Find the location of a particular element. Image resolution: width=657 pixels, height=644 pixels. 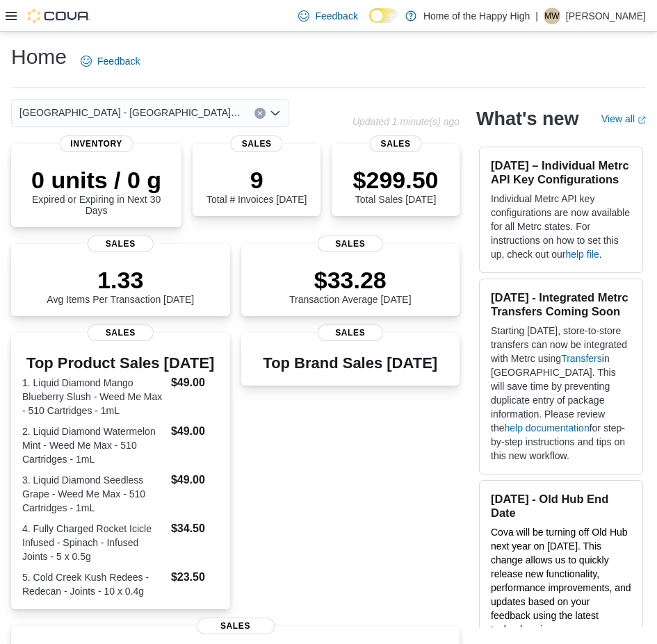

p: 0 units / 0 g is located at coordinates (96, 180).